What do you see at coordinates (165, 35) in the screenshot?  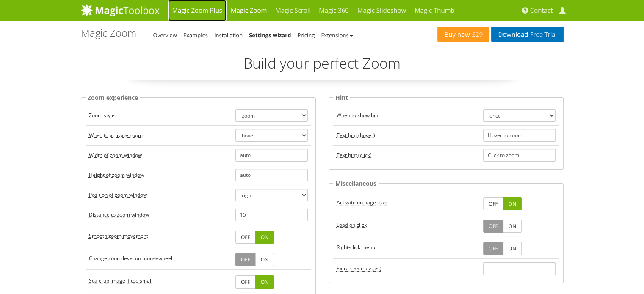 I see `a: Overview` at bounding box center [165, 35].